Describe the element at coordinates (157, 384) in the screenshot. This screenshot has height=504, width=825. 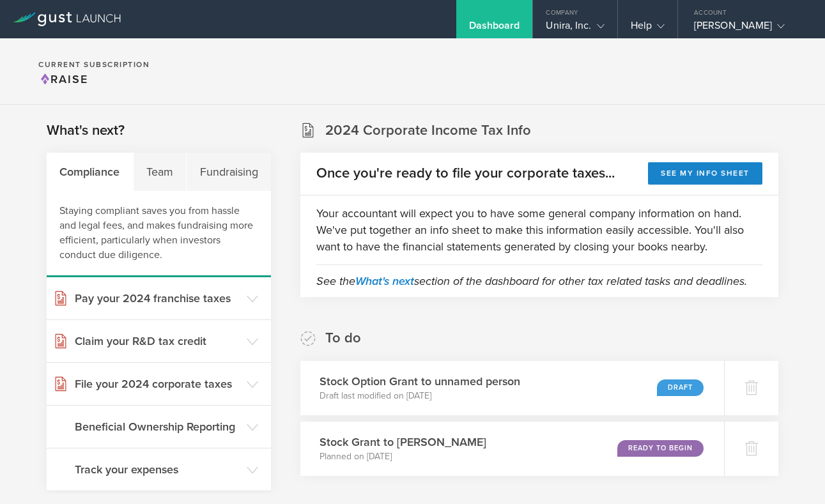
I see `h3: File your 2024 corporate taxes` at that location.